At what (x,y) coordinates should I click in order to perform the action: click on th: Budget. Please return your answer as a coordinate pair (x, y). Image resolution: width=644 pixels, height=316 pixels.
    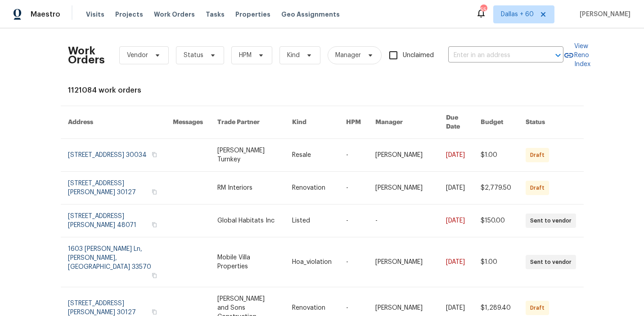
    Looking at the image, I should click on (496, 122).